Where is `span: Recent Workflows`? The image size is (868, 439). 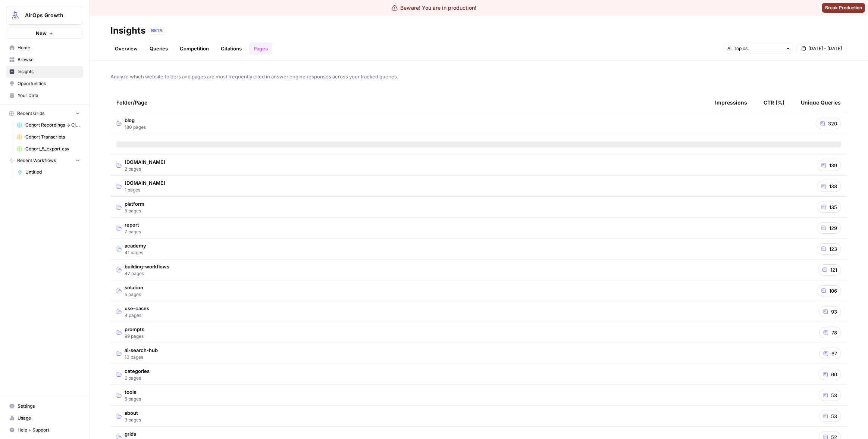
span: Recent Workflows is located at coordinates (37, 160).